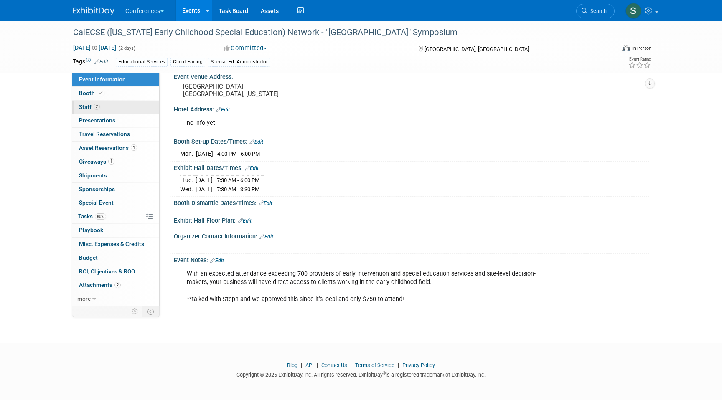  I want to click on a: Contact Us, so click(334, 365).